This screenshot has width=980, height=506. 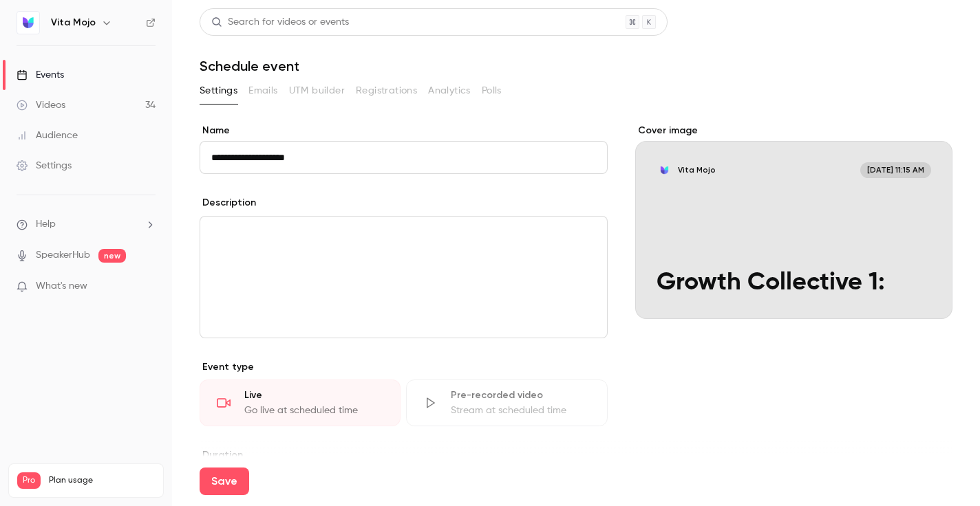 What do you see at coordinates (102, 481) in the screenshot?
I see `span: Plan usage` at bounding box center [102, 481].